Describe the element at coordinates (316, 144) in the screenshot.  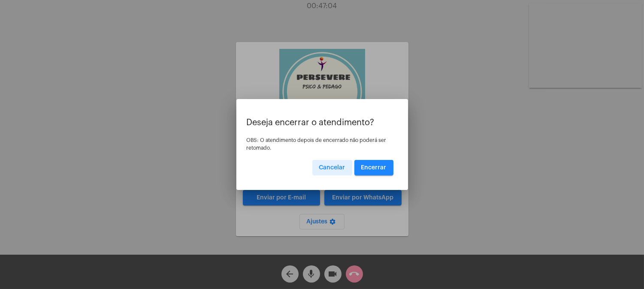
I see `span: OBS: O atendimento depois de encerrado não poderá ser retomado.` at that location.